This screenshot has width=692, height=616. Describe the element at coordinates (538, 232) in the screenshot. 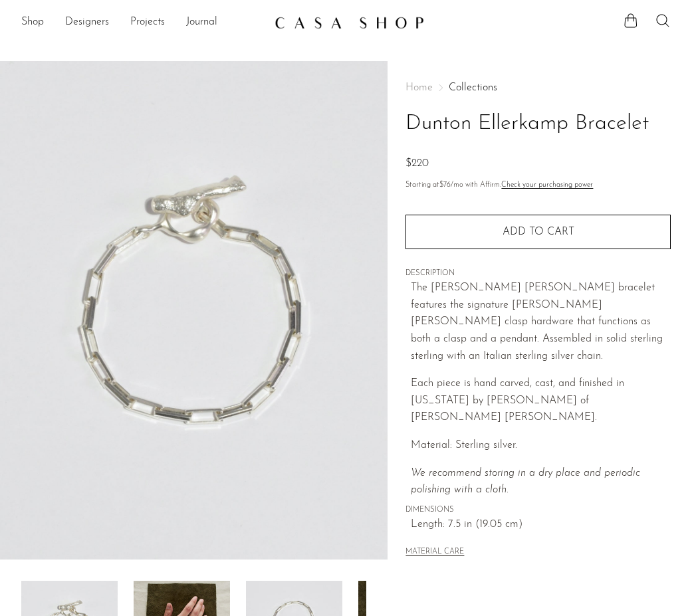

I see `span: Add to cart` at that location.